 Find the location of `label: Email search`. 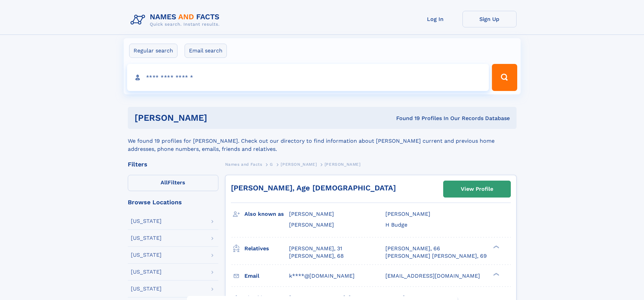

label: Email search is located at coordinates (205, 50).